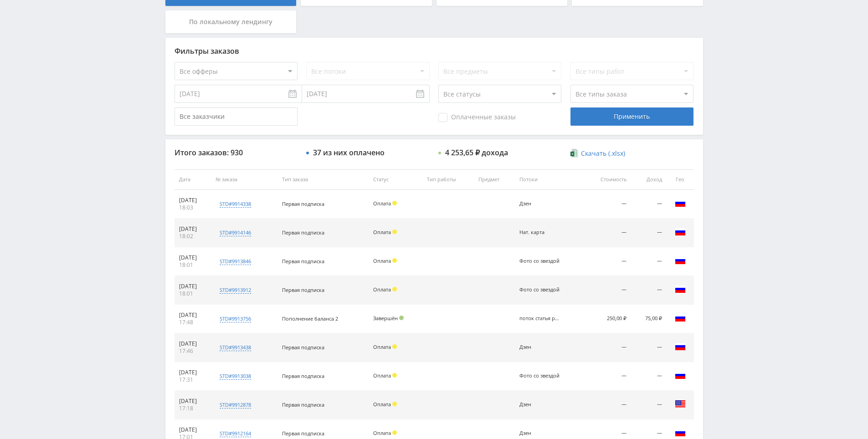  Describe the element at coordinates (477, 118) in the screenshot. I see `span: Оплаченные заказы` at that location.